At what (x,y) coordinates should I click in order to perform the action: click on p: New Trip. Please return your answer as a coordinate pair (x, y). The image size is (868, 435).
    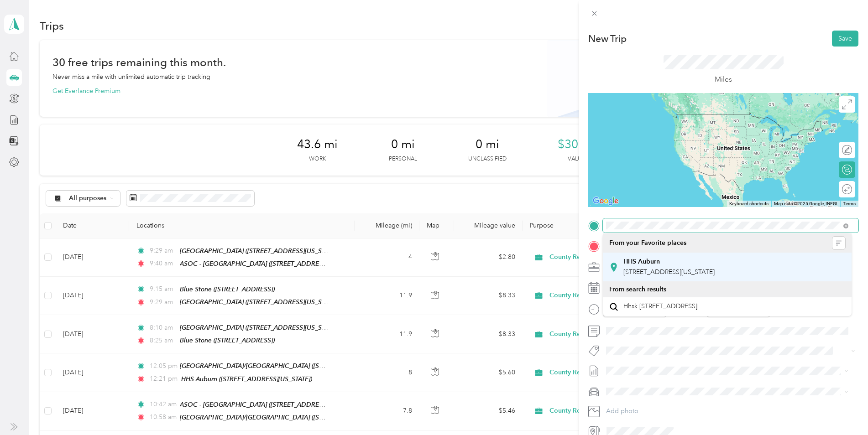
    Looking at the image, I should click on (608, 39).